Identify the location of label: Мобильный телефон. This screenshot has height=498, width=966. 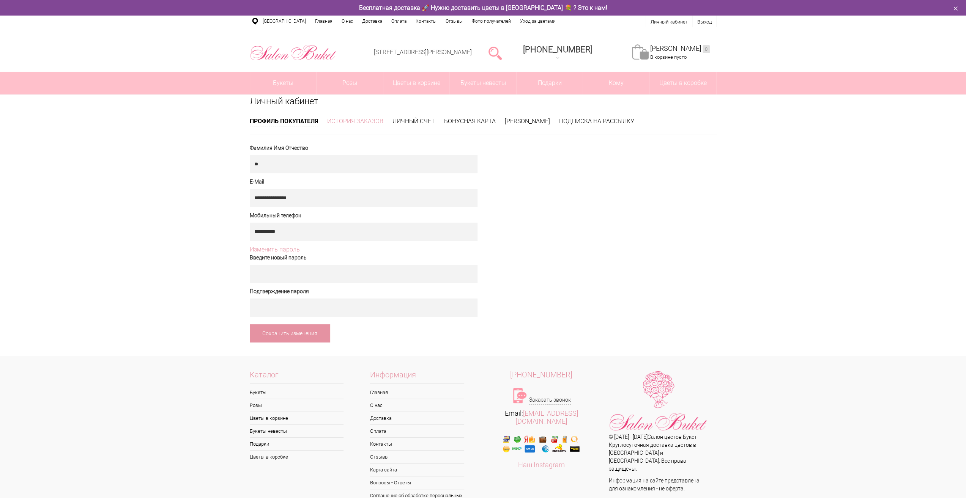
(364, 216).